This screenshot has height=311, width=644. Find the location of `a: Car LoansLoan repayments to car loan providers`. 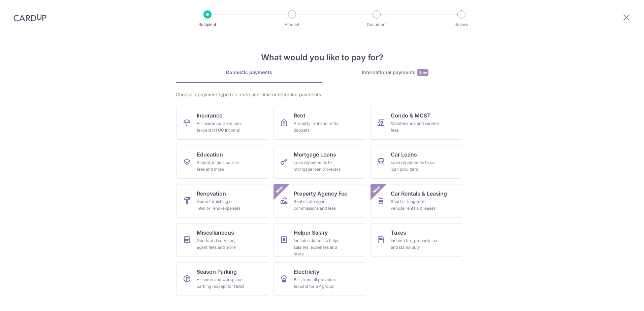

a: Car LoansLoan repayments to car loan providers is located at coordinates (416, 162).